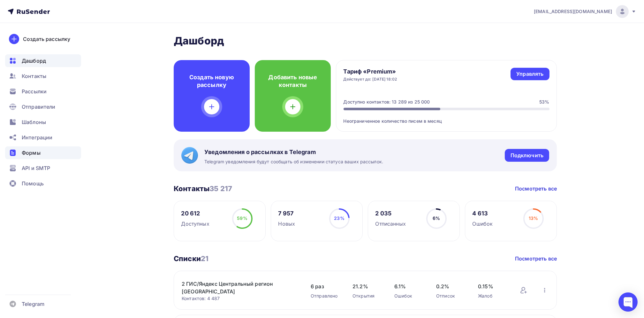  What do you see at coordinates (483, 213) in the screenshot?
I see `div: 4 613` at bounding box center [483, 213].